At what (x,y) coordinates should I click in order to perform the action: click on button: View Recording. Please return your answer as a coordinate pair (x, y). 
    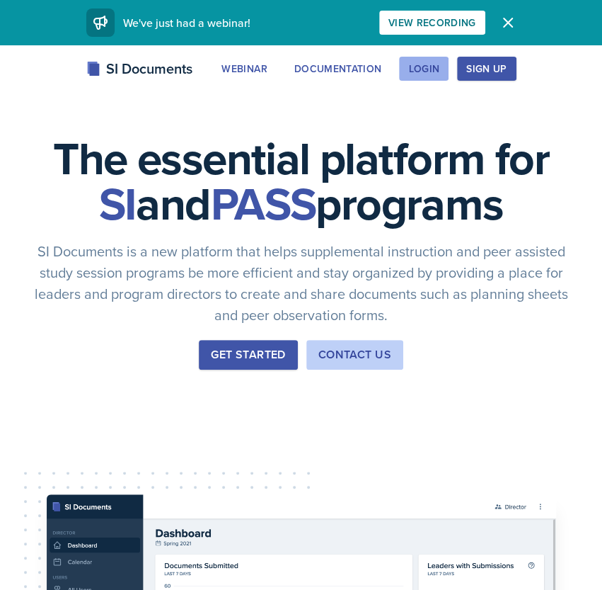
    Looking at the image, I should click on (432, 23).